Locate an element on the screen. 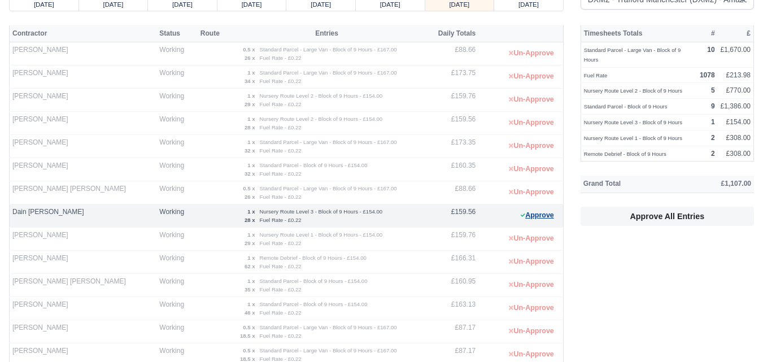 The width and height of the screenshot is (763, 362). small: Nursery Route Level 3 - Block of 9 Hours is located at coordinates (633, 122).